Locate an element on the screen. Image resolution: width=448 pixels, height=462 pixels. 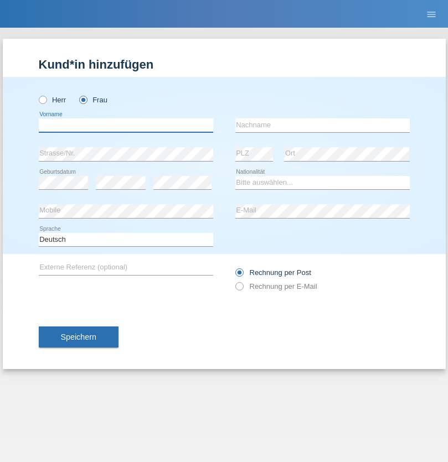
label: Herr is located at coordinates (53, 100).